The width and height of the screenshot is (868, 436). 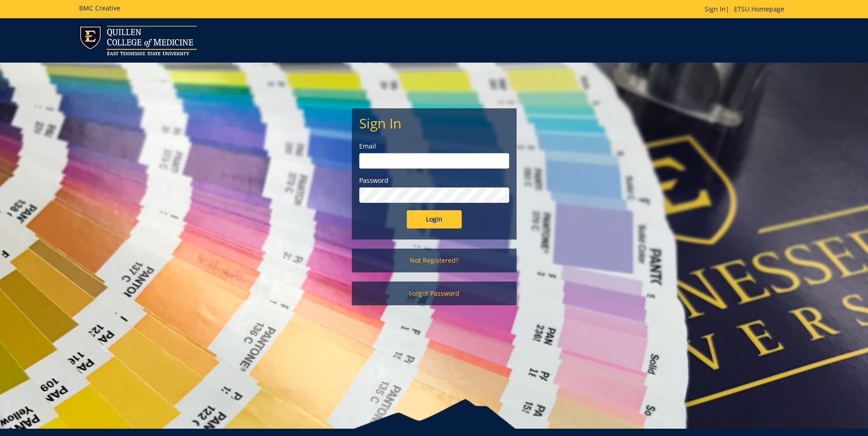 I want to click on a: Forgot Password, so click(x=434, y=293).